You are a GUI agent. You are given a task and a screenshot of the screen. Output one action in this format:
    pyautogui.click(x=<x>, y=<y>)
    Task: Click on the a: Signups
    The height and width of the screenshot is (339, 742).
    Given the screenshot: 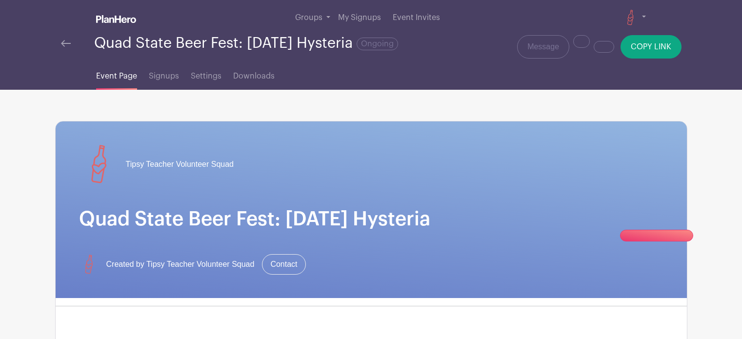 What is the action you would take?
    pyautogui.click(x=164, y=74)
    